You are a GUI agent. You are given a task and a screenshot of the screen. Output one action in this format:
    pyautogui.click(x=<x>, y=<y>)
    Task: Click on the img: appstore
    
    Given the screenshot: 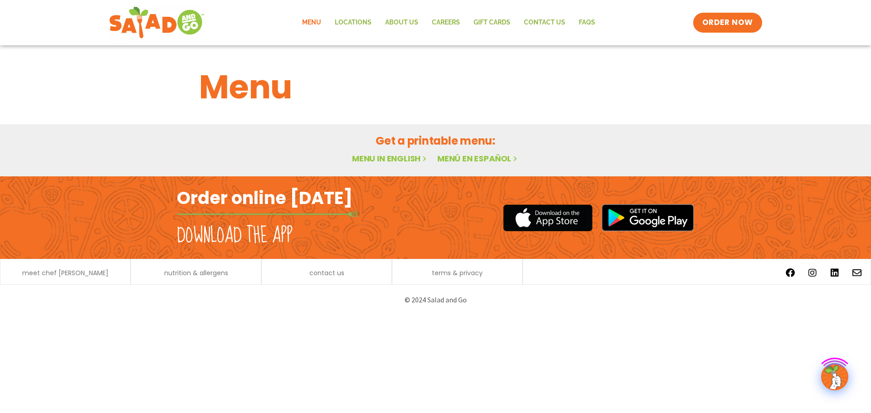 What is the action you would take?
    pyautogui.click(x=547, y=218)
    